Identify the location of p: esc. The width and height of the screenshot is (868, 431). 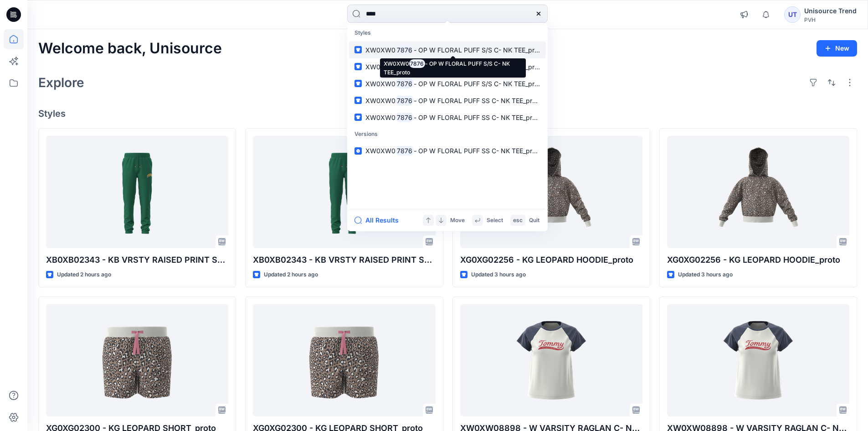
(517, 221).